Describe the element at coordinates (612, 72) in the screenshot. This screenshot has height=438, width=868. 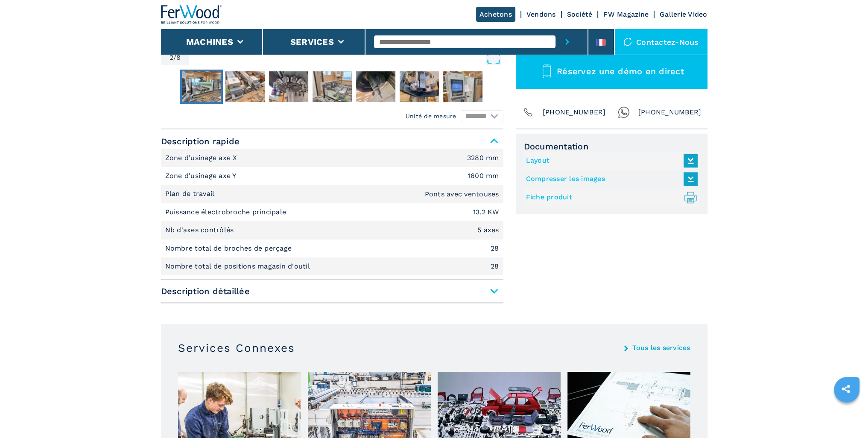
I see `button: Réservez une démo en direct` at that location.